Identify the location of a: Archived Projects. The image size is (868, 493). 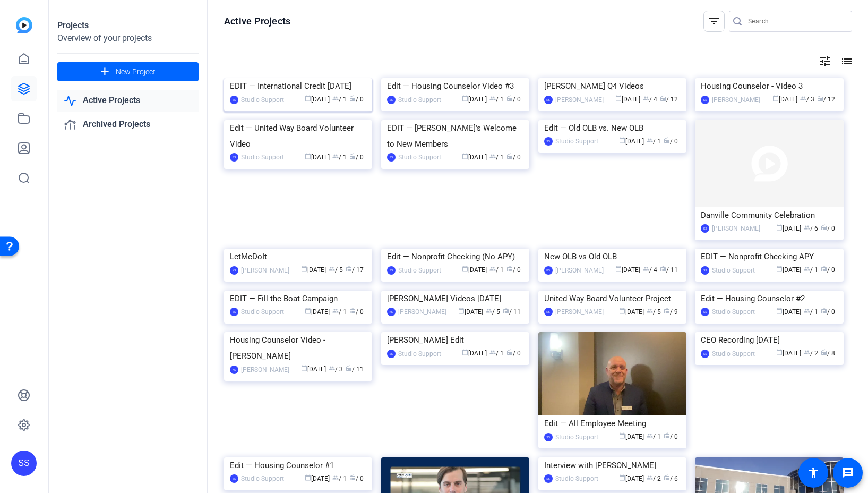
(128, 124).